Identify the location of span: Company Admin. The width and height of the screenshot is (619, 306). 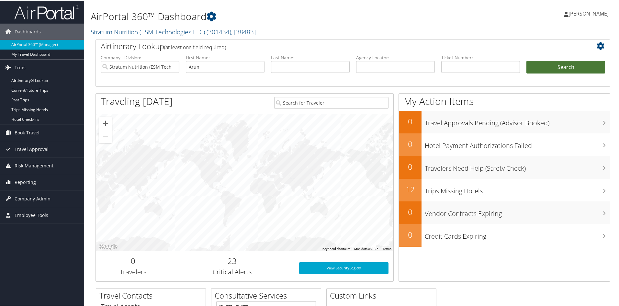
(32, 198).